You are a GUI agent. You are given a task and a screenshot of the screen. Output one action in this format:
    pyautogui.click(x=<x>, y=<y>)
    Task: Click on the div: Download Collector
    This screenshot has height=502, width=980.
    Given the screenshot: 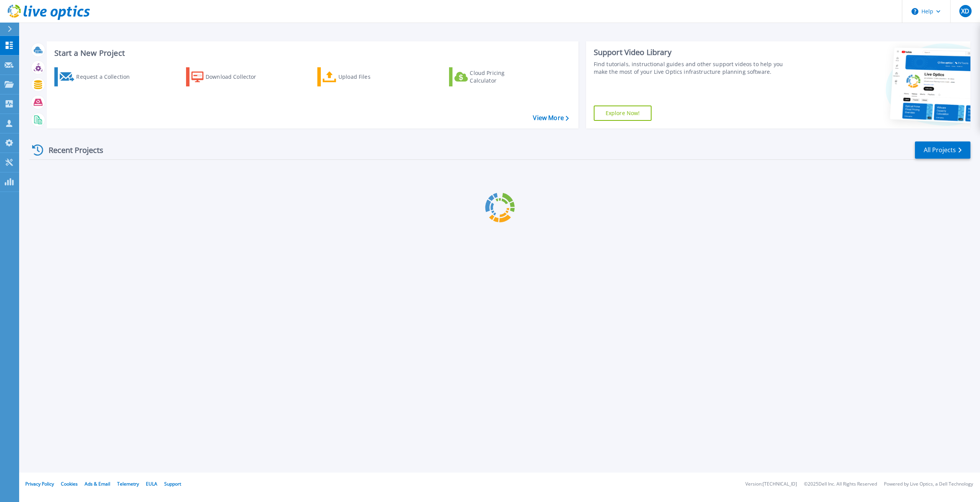 What is the action you would take?
    pyautogui.click(x=236, y=77)
    